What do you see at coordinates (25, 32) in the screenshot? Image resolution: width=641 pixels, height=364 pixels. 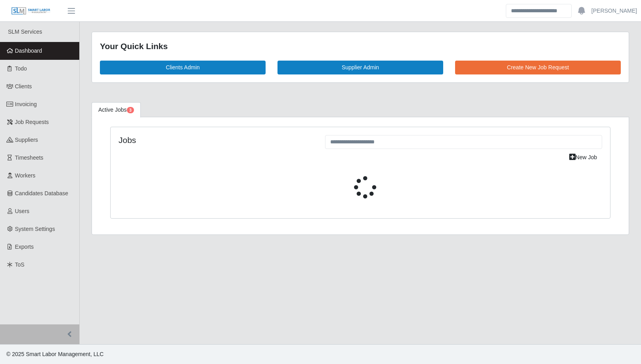 I see `span: SLM Services` at bounding box center [25, 32].